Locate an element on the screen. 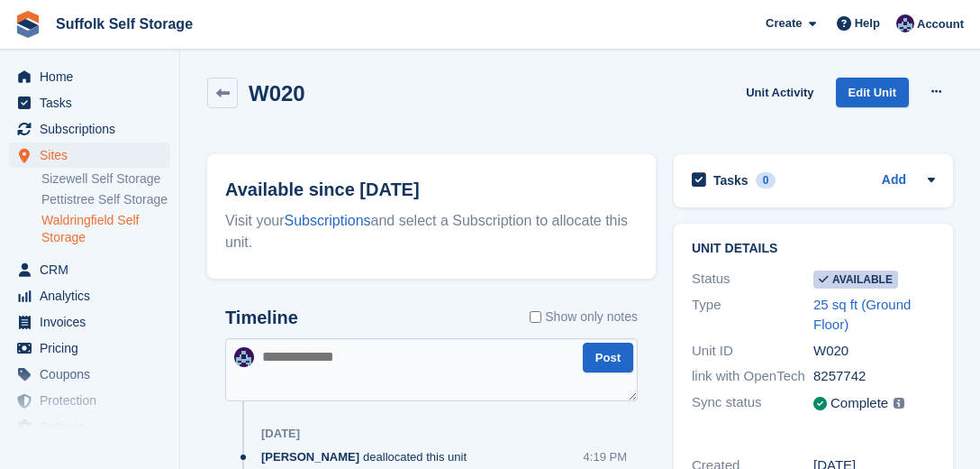 The image size is (980, 469). div: Complete is located at coordinates (859, 403).